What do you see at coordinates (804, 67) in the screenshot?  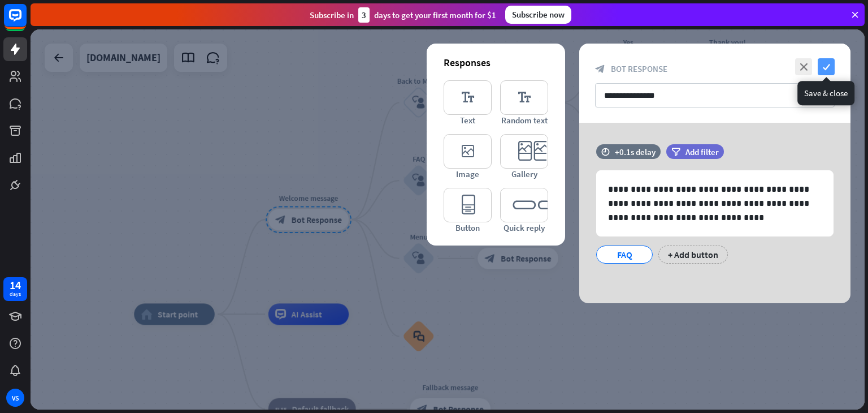 I see `i: close` at bounding box center [804, 67].